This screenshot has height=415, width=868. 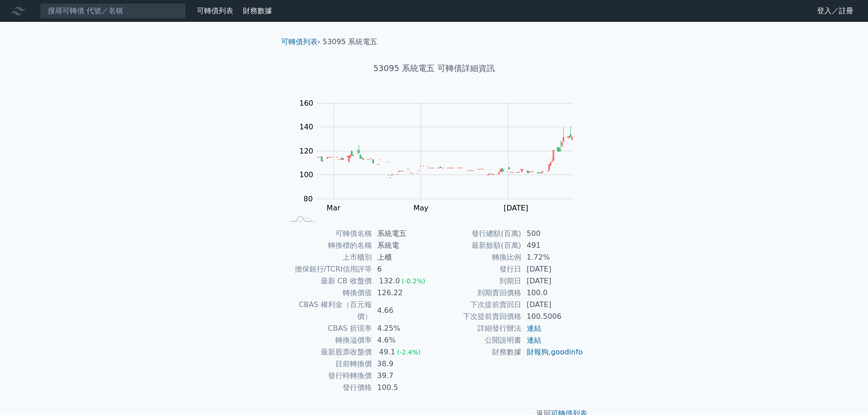 I want to click on a: 財務數據, so click(x=257, y=11).